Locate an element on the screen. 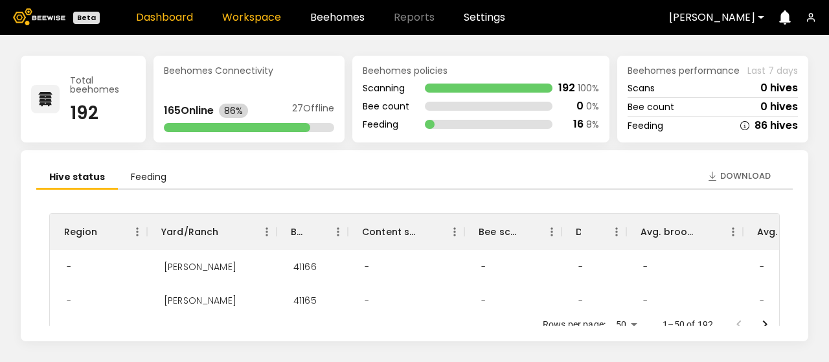 The width and height of the screenshot is (829, 362). p: Rows per page: is located at coordinates (574, 324).